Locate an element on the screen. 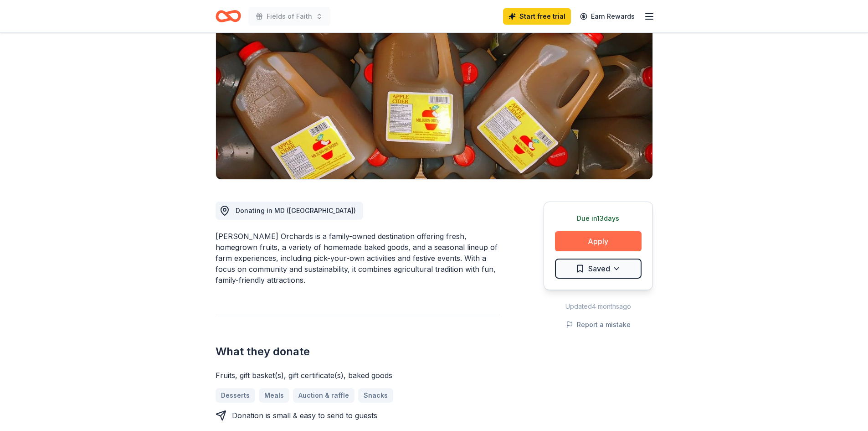 This screenshot has width=868, height=431. a: Desserts is located at coordinates (235, 395).